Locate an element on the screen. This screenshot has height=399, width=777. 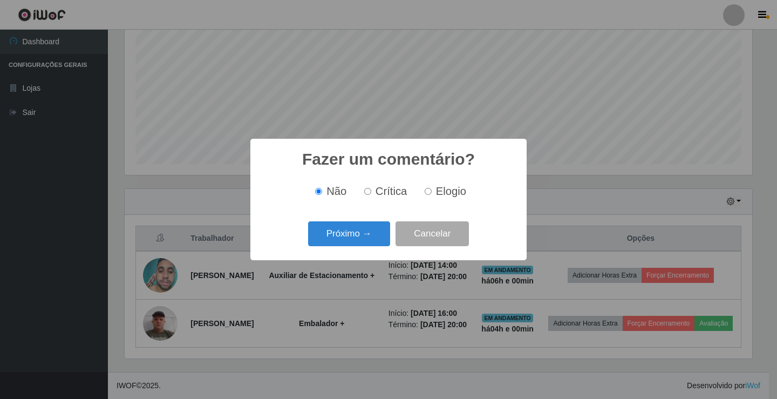
span: Crítica is located at coordinates (391, 191).